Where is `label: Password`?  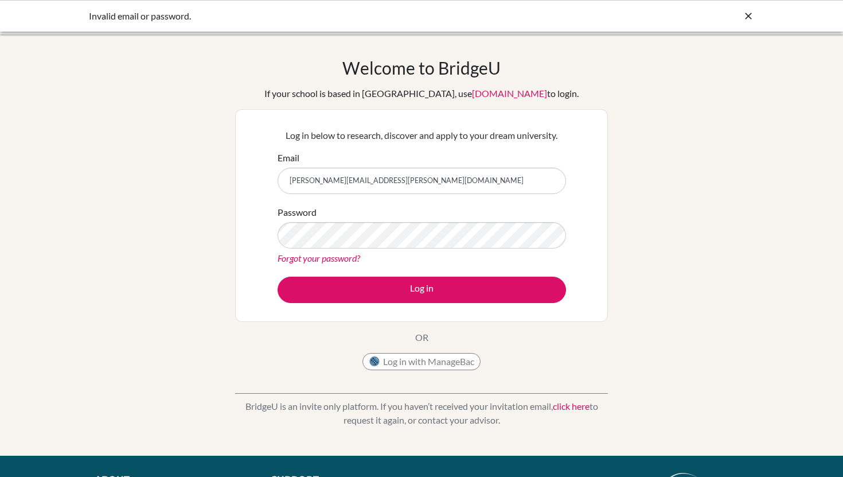 label: Password is located at coordinates (297, 212).